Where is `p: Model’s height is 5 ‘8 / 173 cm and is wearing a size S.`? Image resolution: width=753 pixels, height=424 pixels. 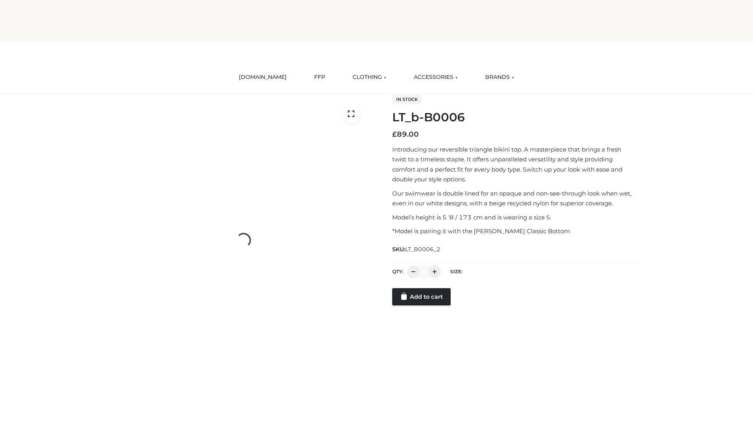 p: Model’s height is 5 ‘8 / 173 cm and is wearing a size S. is located at coordinates (514, 217).